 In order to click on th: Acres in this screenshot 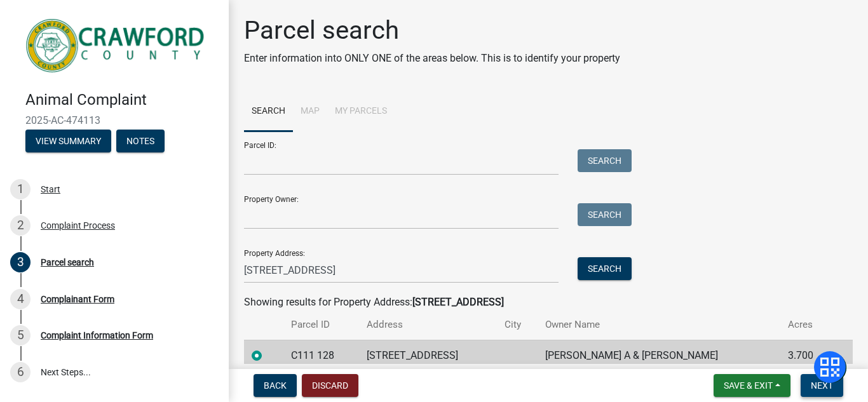, I will do `click(806, 325)`.